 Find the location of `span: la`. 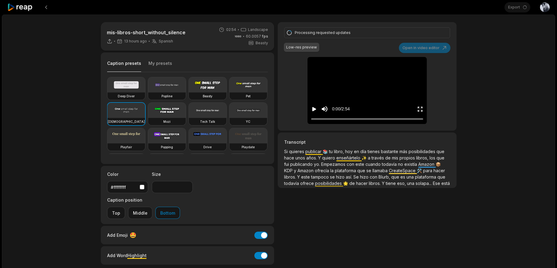

span: la is located at coordinates (332, 170).